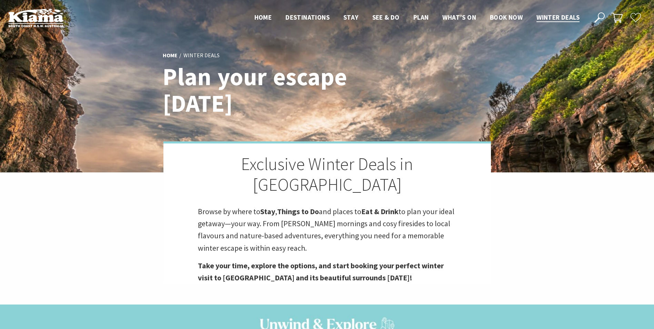  Describe the element at coordinates (558, 17) in the screenshot. I see `span: Winter Deals` at that location.